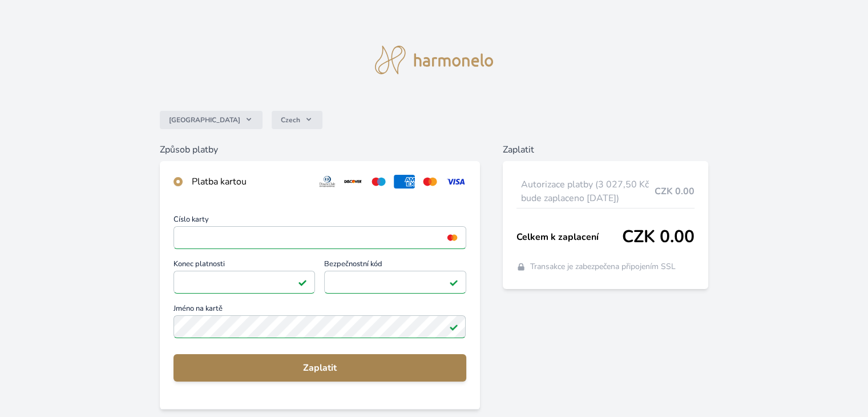 This screenshot has width=868, height=417. What do you see at coordinates (455, 182) in the screenshot?
I see `img: visa.svg` at bounding box center [455, 182].